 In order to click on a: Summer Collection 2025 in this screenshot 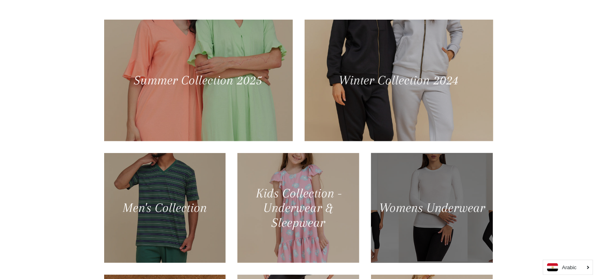, I will do `click(198, 81)`.